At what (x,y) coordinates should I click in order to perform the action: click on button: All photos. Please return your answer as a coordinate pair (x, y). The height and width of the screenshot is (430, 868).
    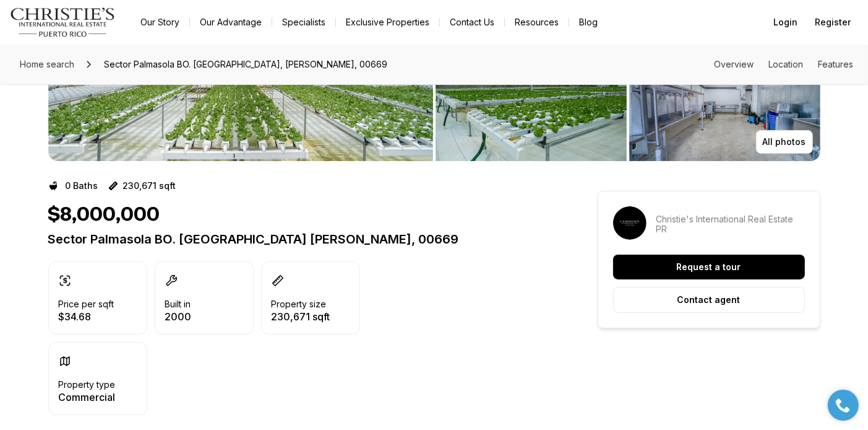
    Looking at the image, I should click on (785, 142).